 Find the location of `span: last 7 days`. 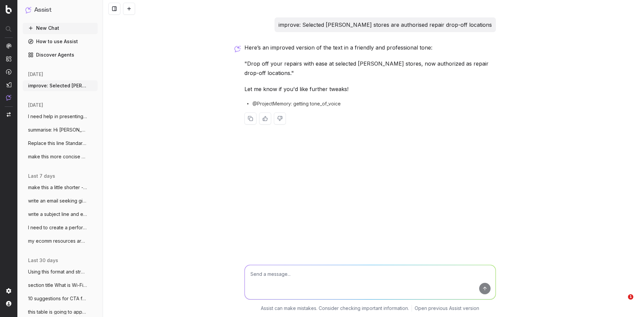

span: last 7 days is located at coordinates (41, 176).